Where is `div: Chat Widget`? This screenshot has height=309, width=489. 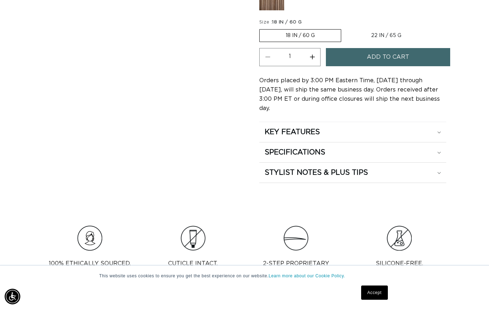
div: Chat Widget is located at coordinates (471, 292).